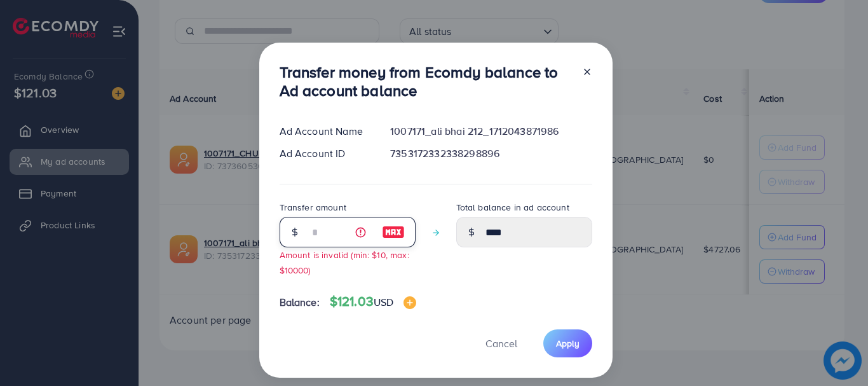 The image size is (868, 386). I want to click on label: Total balance in ad account, so click(513, 207).